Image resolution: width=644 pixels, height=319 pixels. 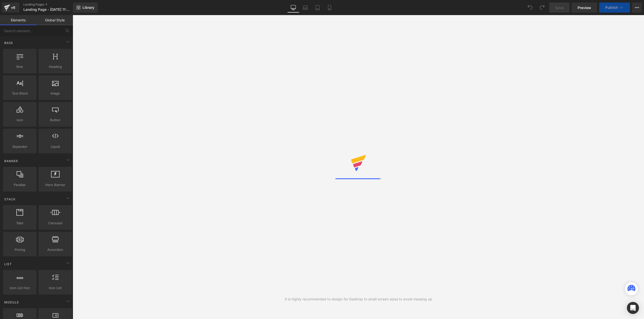 What do you see at coordinates (611, 8) in the screenshot?
I see `span: Publish` at bounding box center [611, 8].